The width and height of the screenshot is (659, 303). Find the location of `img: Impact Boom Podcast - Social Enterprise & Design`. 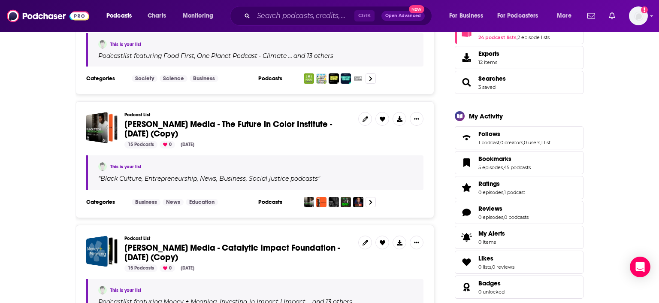

img: Impact Boom Podcast - Social Enterprise & Design is located at coordinates (358, 79).